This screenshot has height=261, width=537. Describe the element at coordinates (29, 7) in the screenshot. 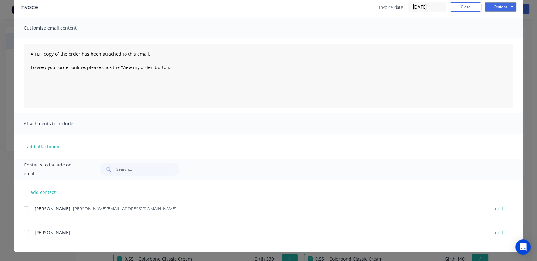

I see `div: Invoice` at that location.